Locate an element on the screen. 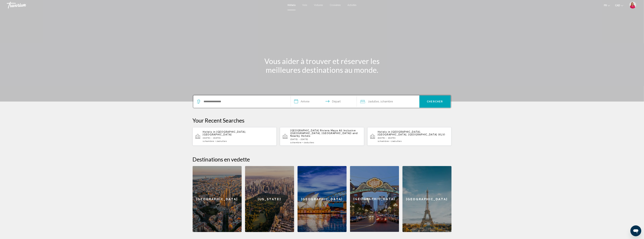 This screenshot has width=644, height=239. button: User Menu is located at coordinates (633, 5).